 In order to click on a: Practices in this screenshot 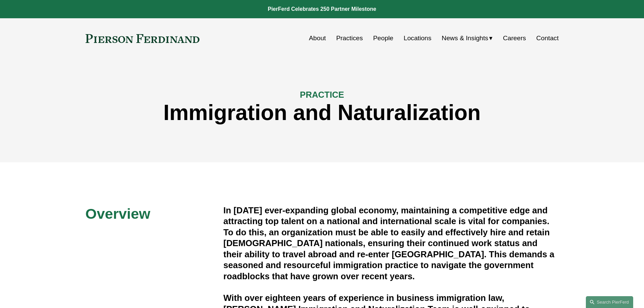, I will do `click(349, 38)`.